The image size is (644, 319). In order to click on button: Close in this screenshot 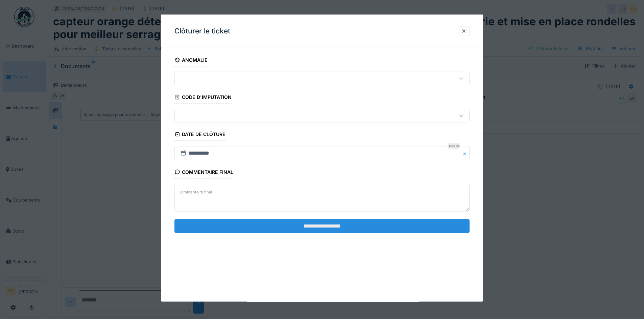, I will do `click(466, 153)`.